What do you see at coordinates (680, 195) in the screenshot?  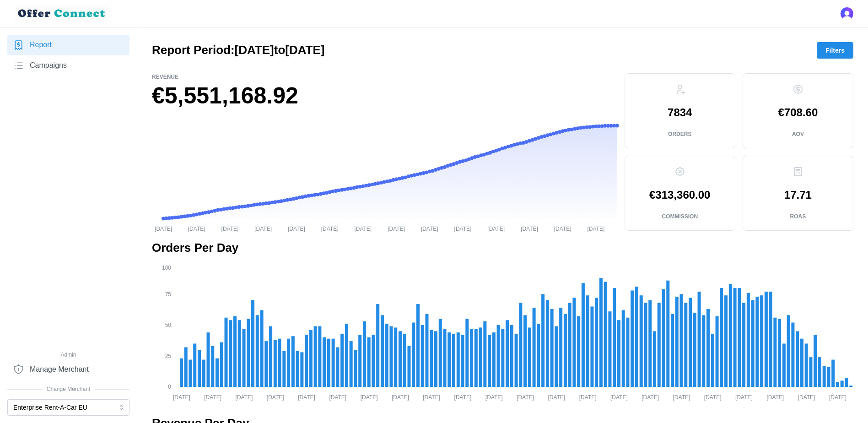 I see `p: €313,360.00` at bounding box center [680, 195].